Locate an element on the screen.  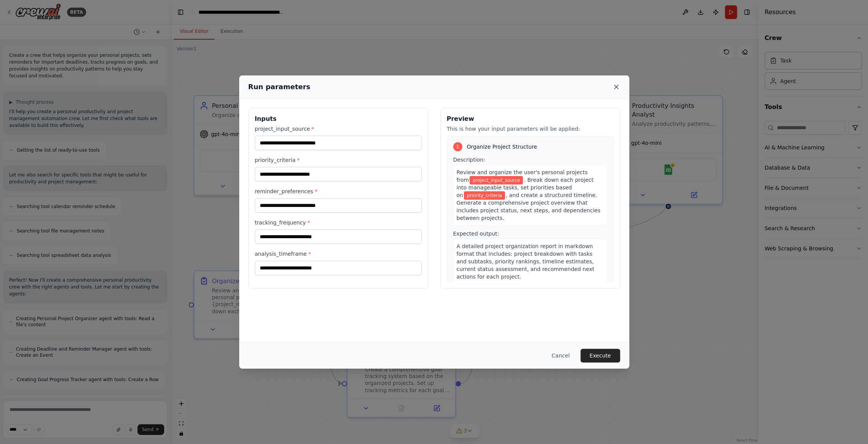
label: priority_criteria is located at coordinates (338, 160).